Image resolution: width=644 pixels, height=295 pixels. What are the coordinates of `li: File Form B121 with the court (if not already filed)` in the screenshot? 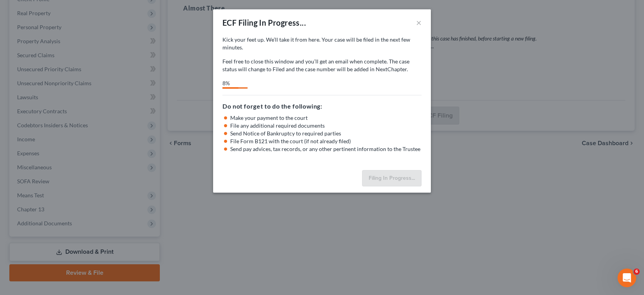 It's located at (326, 141).